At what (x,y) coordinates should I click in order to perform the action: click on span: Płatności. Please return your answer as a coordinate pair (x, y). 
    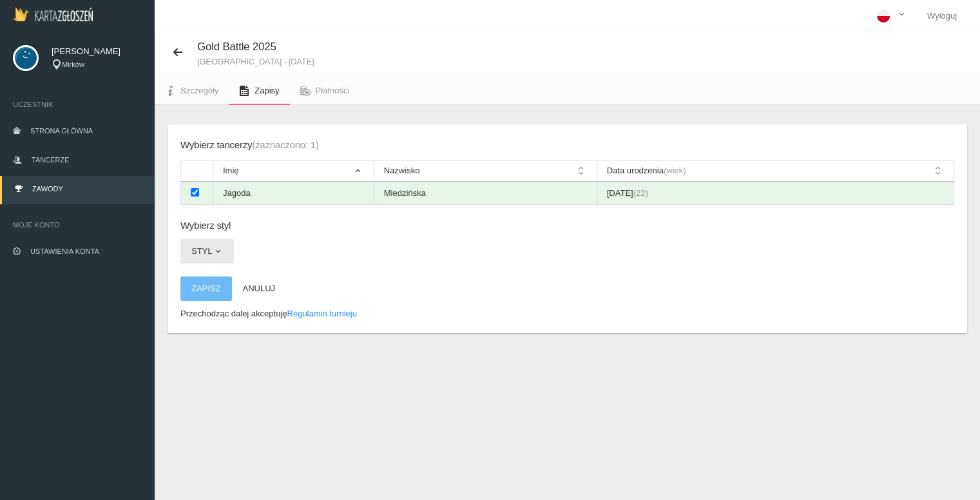
    Looking at the image, I should click on (333, 90).